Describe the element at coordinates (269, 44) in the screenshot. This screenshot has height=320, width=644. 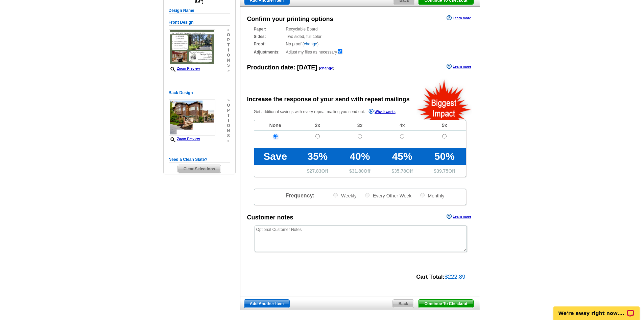
I see `strong: Proof:` at that location.